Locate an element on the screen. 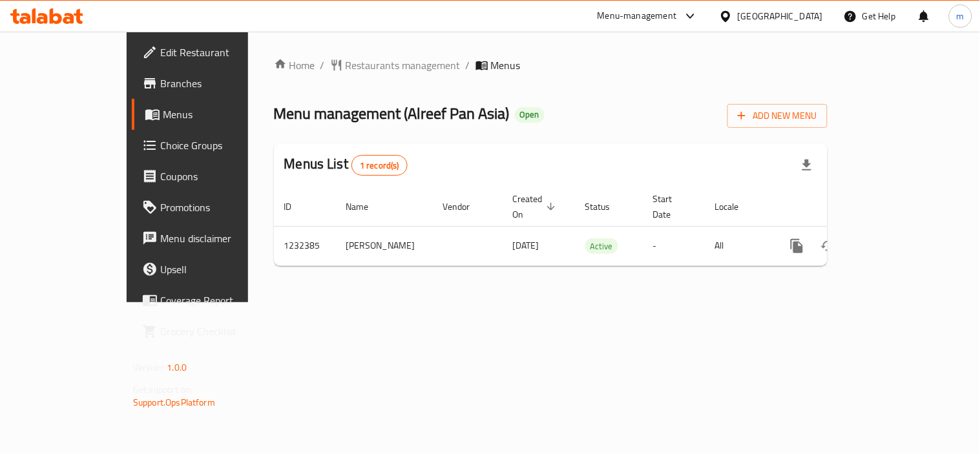  span: Choice Groups is located at coordinates (220, 145).